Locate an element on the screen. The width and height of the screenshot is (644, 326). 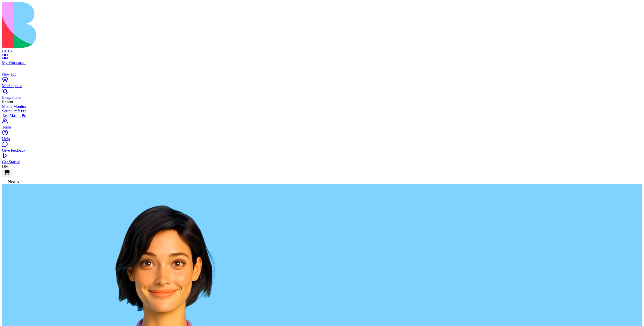
a: New app is located at coordinates (322, 72).